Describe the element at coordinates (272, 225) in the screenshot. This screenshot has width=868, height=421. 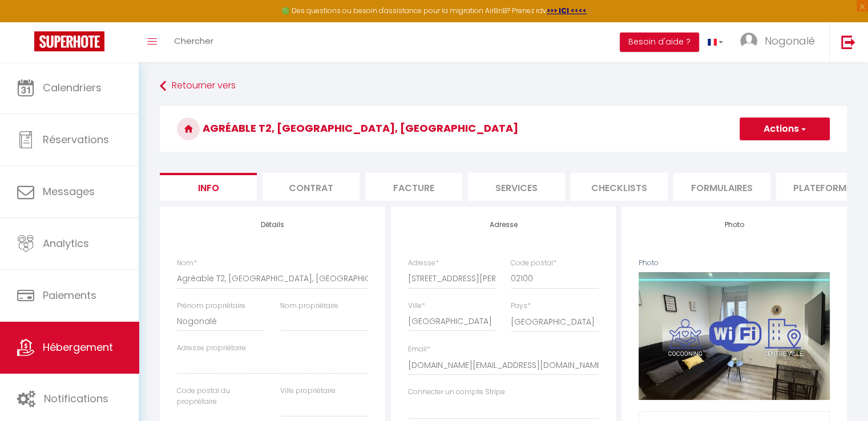
I see `h4: Détails` at that location.